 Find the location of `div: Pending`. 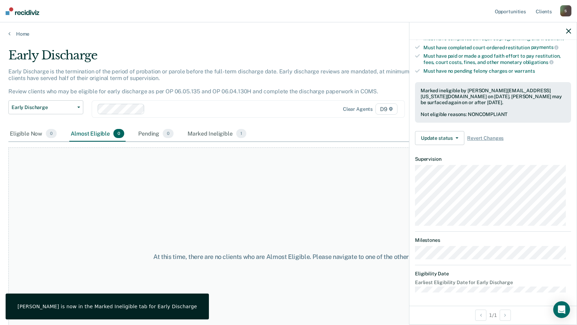

div: Pending is located at coordinates (156, 134).